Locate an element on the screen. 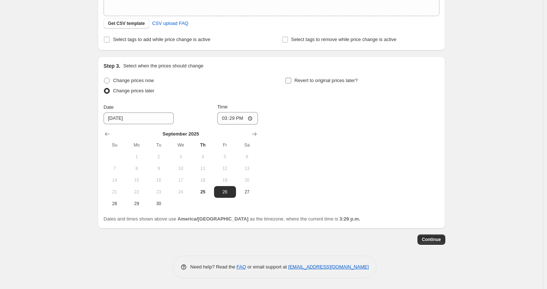 The height and width of the screenshot is (289, 547). span: 4 is located at coordinates (203, 157).